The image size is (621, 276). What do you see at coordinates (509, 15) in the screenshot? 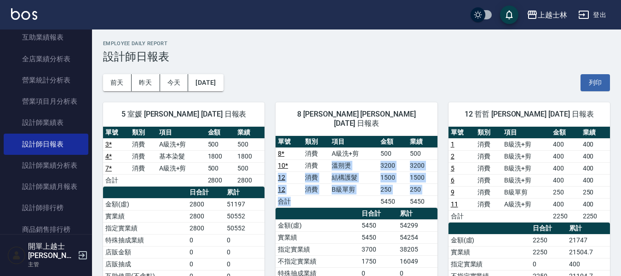
I see `button: save` at bounding box center [509, 15].